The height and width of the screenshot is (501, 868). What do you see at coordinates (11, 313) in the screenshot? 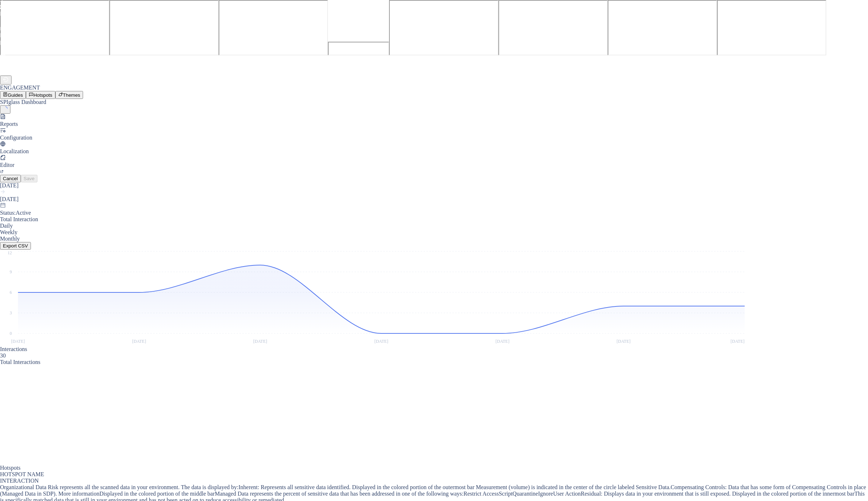
I see `tspan: 3` at bounding box center [11, 313].